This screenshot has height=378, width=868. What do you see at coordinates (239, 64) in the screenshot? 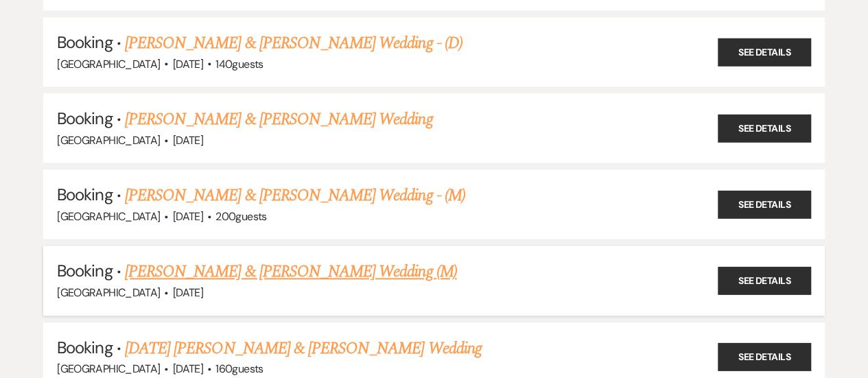
I see `span: 140 guests` at bounding box center [239, 64].